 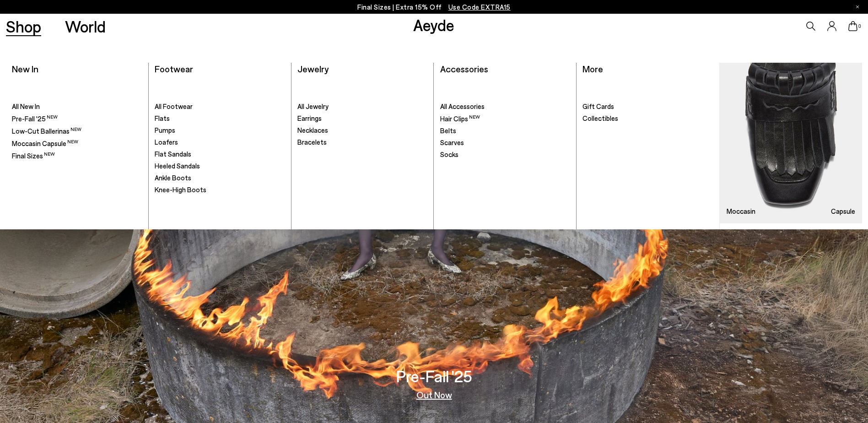 I want to click on span: Footwear, so click(x=173, y=68).